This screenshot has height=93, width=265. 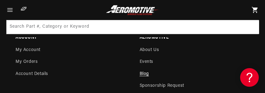 I want to click on a: Events, so click(x=147, y=62).